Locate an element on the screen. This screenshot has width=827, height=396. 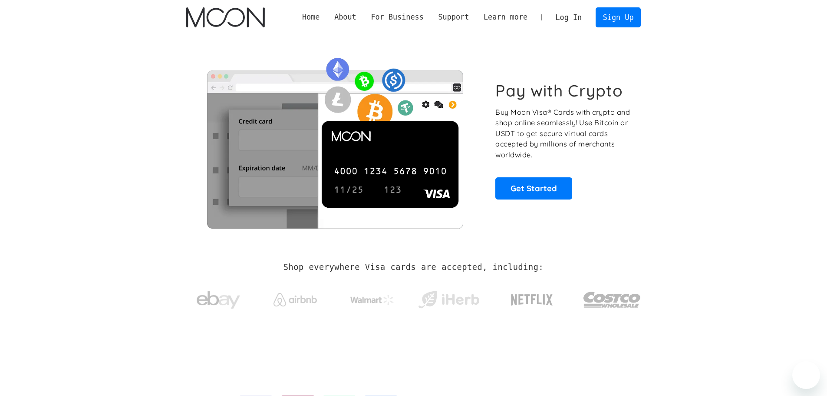
img: ebay is located at coordinates (218, 300).